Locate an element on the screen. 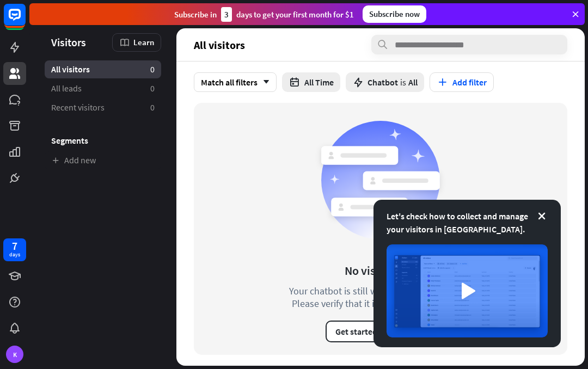  button: All Time is located at coordinates (311, 82).